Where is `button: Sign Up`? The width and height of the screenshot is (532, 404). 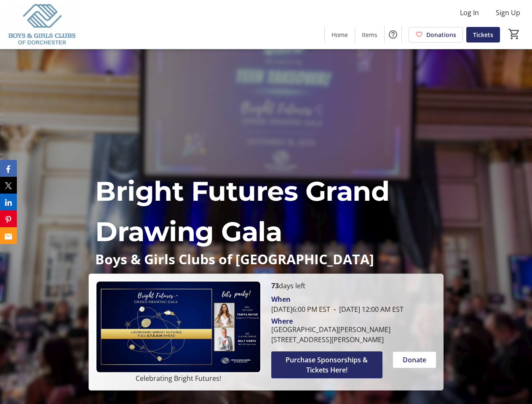
button: Sign Up is located at coordinates (508, 13).